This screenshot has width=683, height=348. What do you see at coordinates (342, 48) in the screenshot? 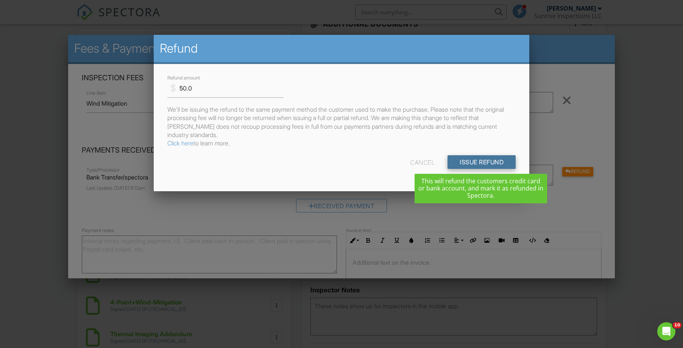
I see `h2: Refund` at bounding box center [342, 48].